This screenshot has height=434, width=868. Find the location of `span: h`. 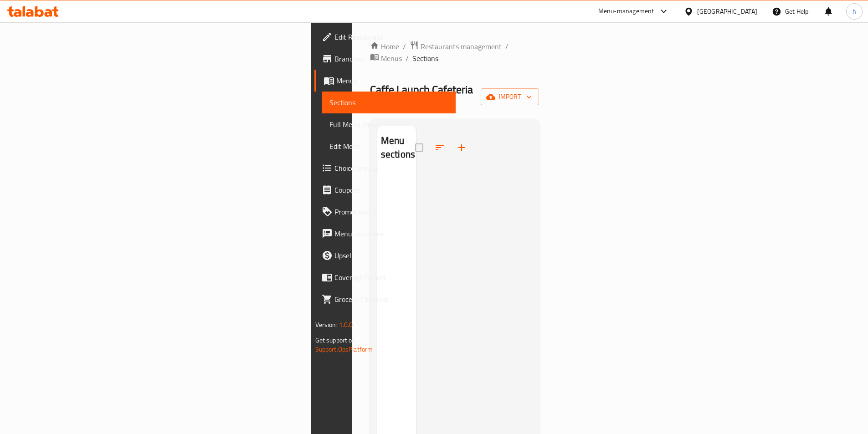

span: h is located at coordinates (854, 12).